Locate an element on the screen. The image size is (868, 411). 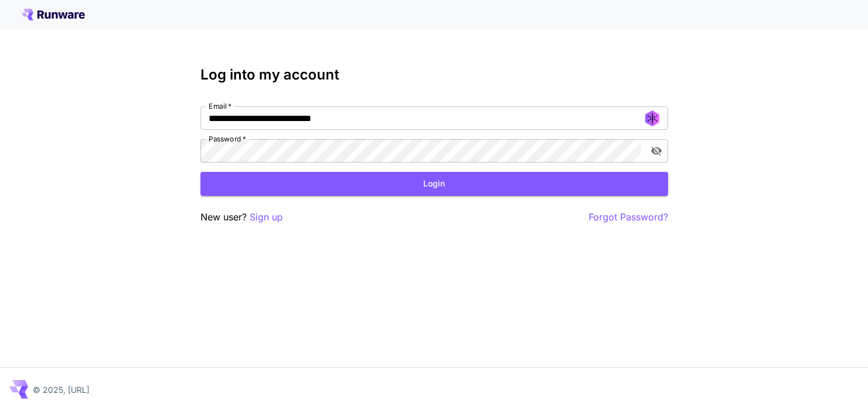
p: New user? is located at coordinates (242, 217).